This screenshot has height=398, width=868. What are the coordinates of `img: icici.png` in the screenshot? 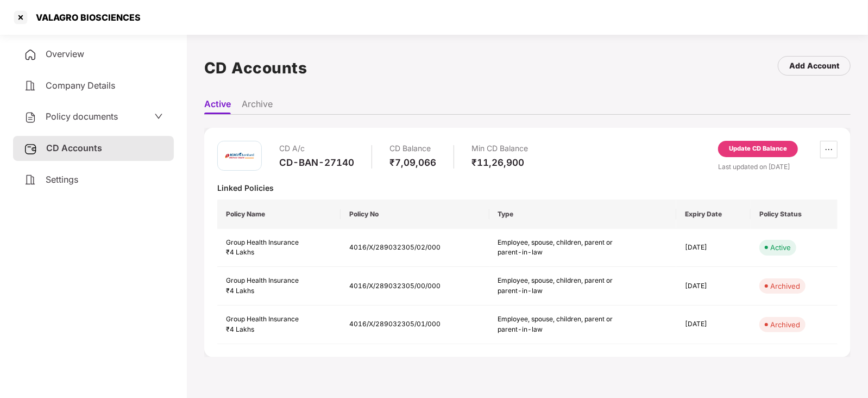 It's located at (239, 155).